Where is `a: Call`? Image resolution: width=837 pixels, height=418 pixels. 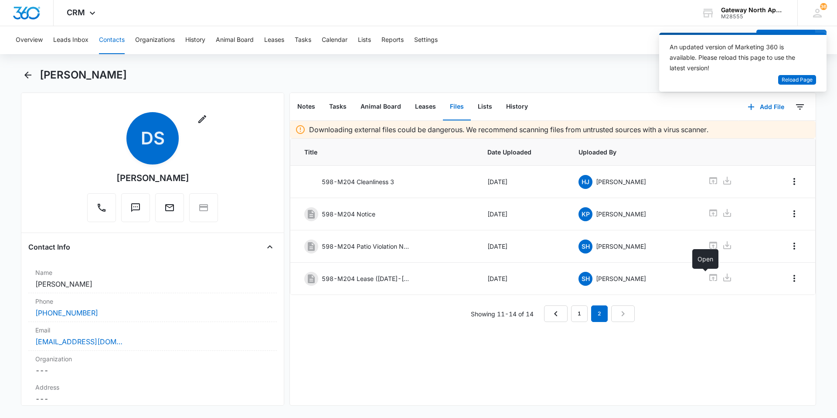 a: Call is located at coordinates (102, 210).